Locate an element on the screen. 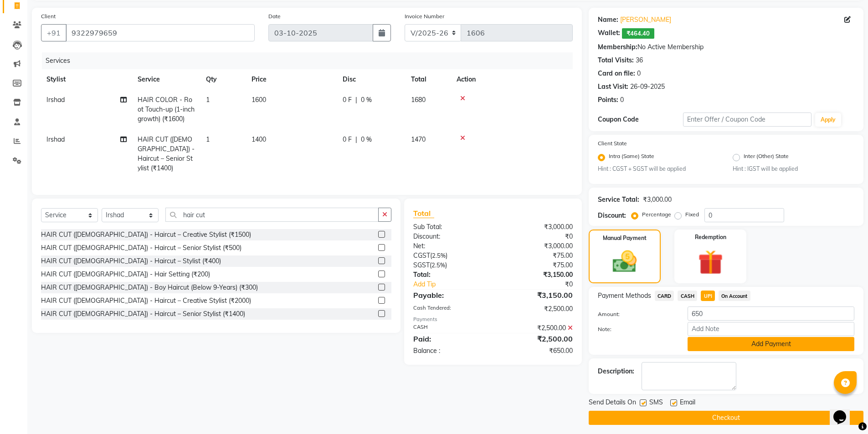 Image resolution: width=868 pixels, height=434 pixels. th: Disc is located at coordinates (371, 79).